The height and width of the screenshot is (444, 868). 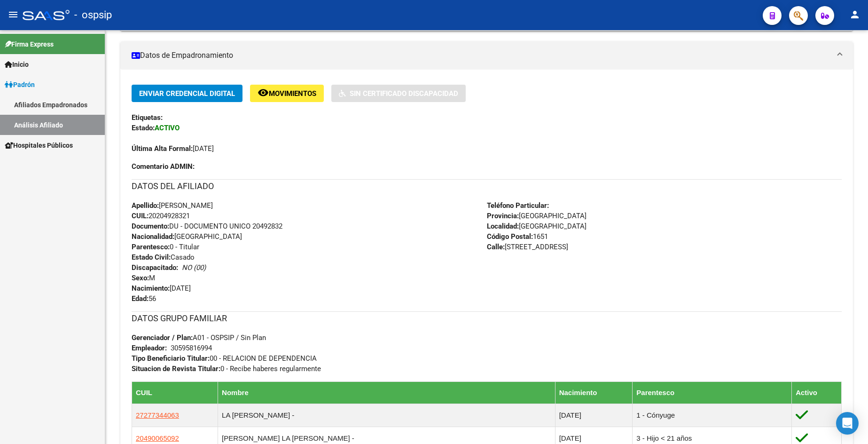 What do you see at coordinates (207, 226) in the screenshot?
I see `span: DU - DOCUMENTO UNICO 20492832` at bounding box center [207, 226].